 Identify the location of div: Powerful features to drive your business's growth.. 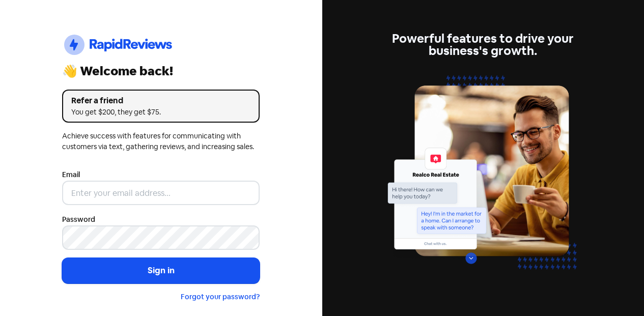
(483, 45).